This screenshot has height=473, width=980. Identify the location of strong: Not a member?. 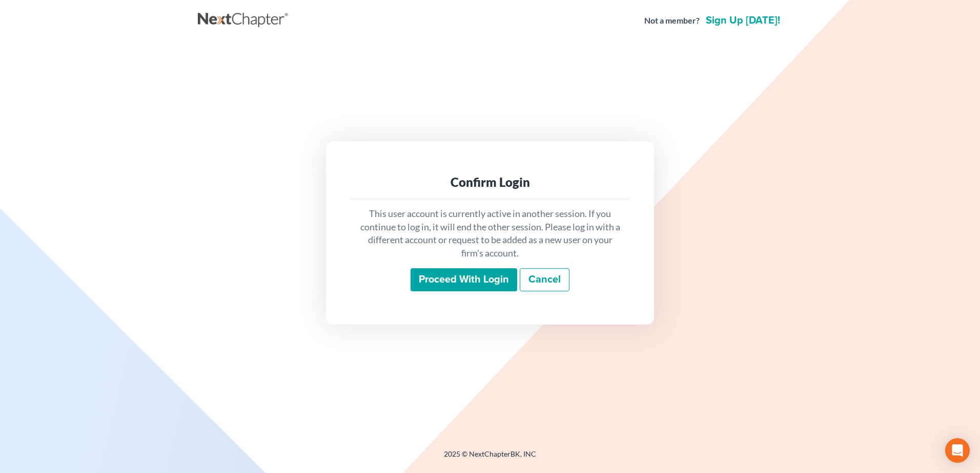
(672, 20).